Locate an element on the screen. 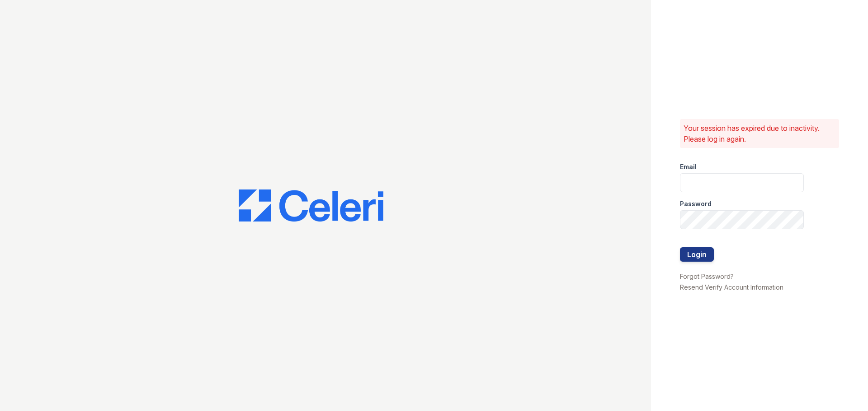 This screenshot has height=411, width=868. label: Password is located at coordinates (695, 204).